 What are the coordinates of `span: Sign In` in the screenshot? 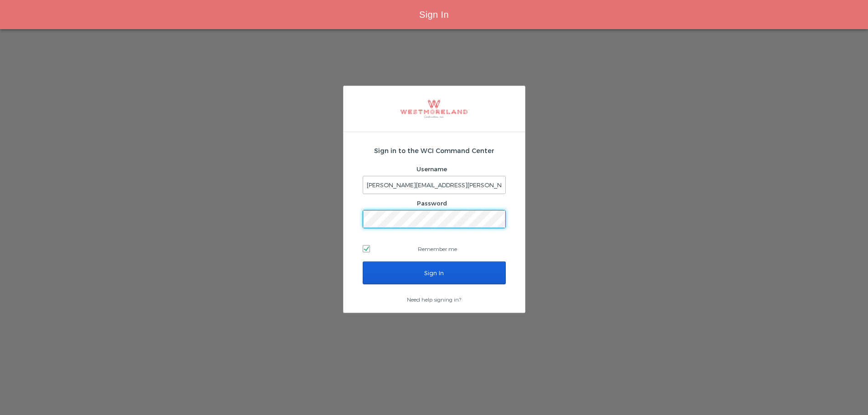 It's located at (433, 15).